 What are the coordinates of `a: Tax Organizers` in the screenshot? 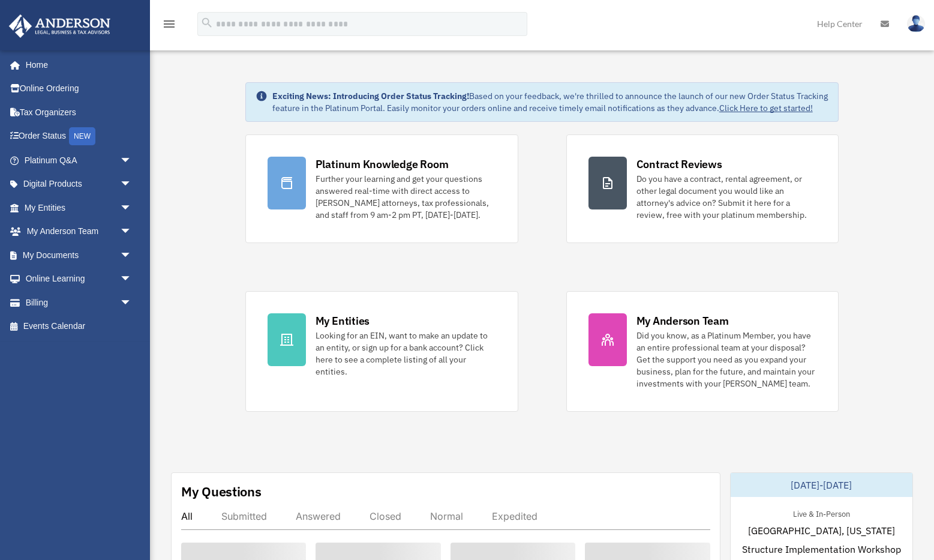 It's located at (79, 112).